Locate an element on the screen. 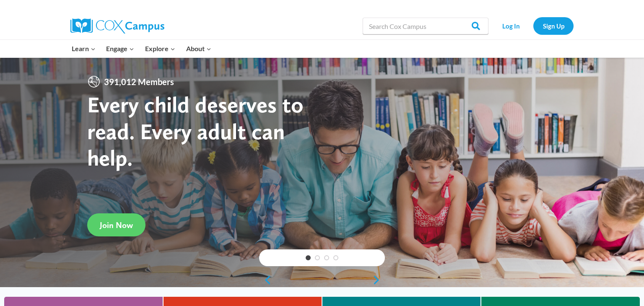 The height and width of the screenshot is (306, 644). span: About is located at coordinates (198, 49).